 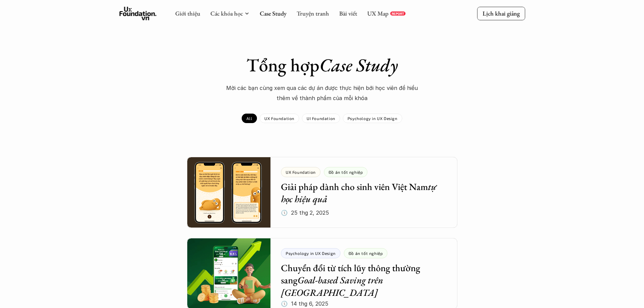 I want to click on h1: Tổng hợp, so click(x=322, y=65).